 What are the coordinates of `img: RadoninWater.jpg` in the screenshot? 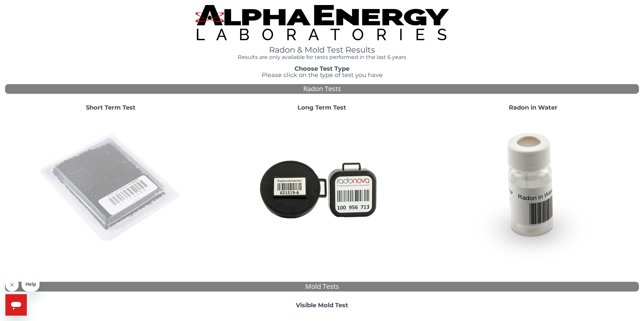 It's located at (533, 188).